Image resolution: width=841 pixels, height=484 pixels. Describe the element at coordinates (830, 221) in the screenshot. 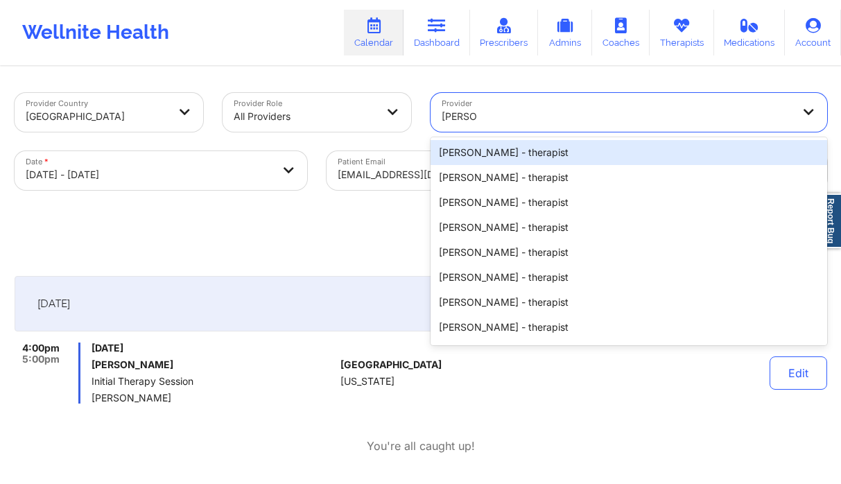

I see `a: Report Bug` at that location.